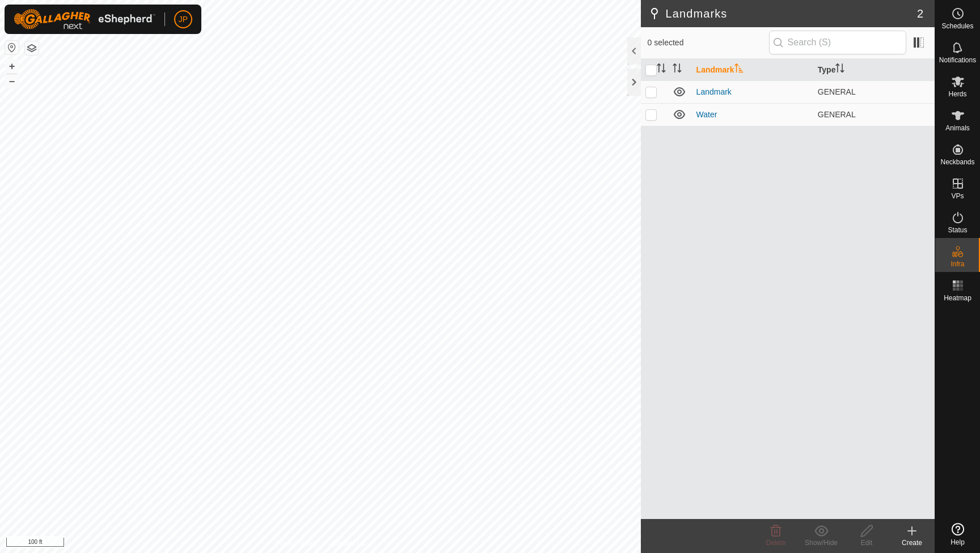 Image resolution: width=980 pixels, height=553 pixels. Describe the element at coordinates (957, 60) in the screenshot. I see `span: Notifications` at that location.